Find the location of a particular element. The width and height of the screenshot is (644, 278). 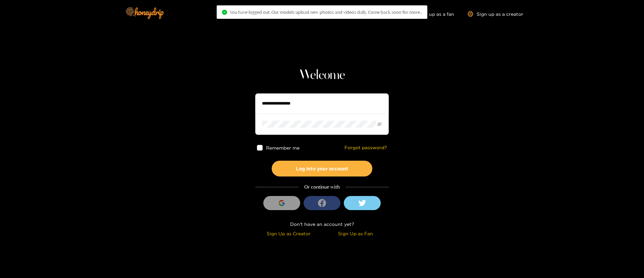

div: Sign Up as Fan is located at coordinates (355, 233).